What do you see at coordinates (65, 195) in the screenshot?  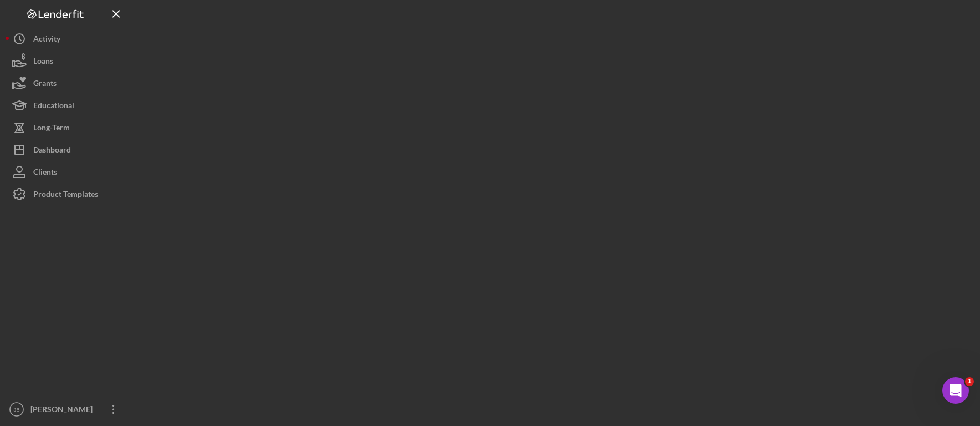 I see `div: Product Templates` at bounding box center [65, 195].